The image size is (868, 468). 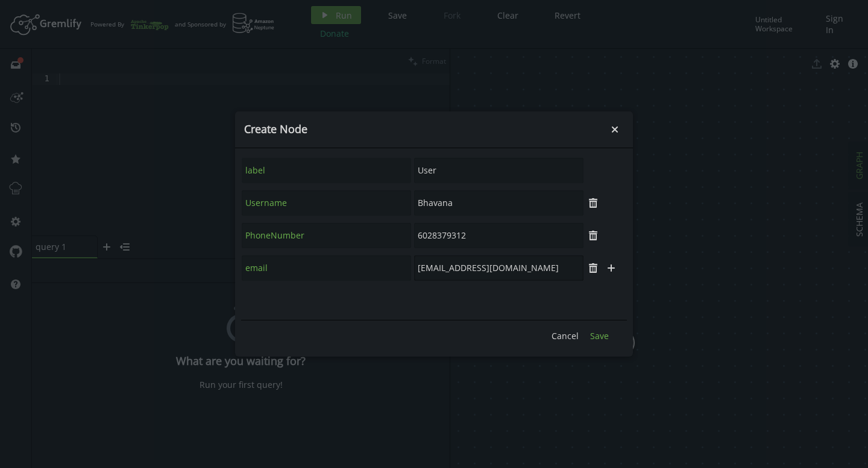 I want to click on span: Cancel, so click(x=565, y=335).